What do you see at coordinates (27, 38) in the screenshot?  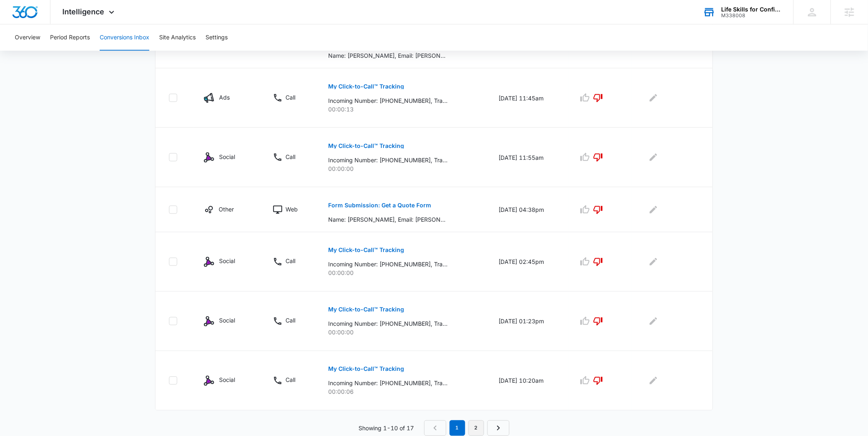 I see `button: Overview` at bounding box center [27, 38].